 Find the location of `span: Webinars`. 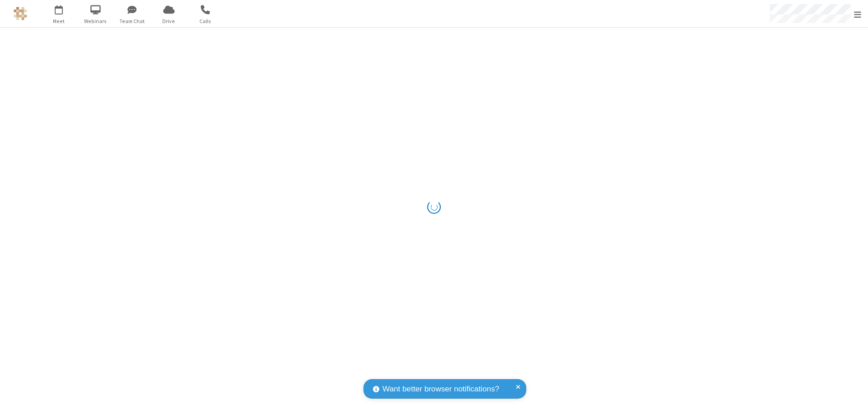

span: Webinars is located at coordinates (96, 22).